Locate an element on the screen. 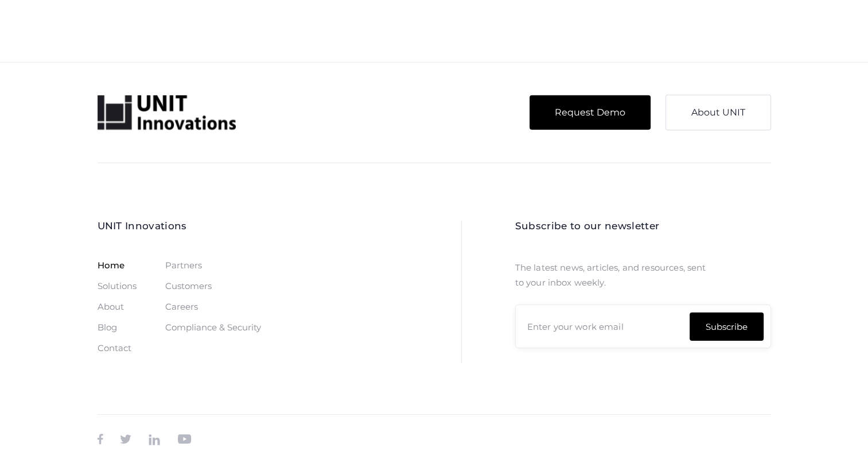 This screenshot has height=462, width=868. a: About UNIT is located at coordinates (718, 113).